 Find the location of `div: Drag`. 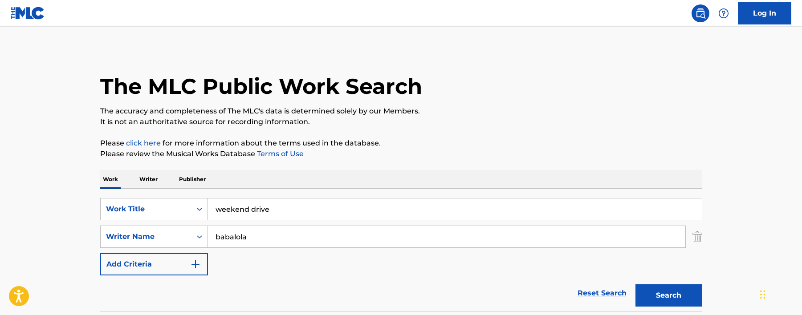

div: Drag is located at coordinates (763, 295).